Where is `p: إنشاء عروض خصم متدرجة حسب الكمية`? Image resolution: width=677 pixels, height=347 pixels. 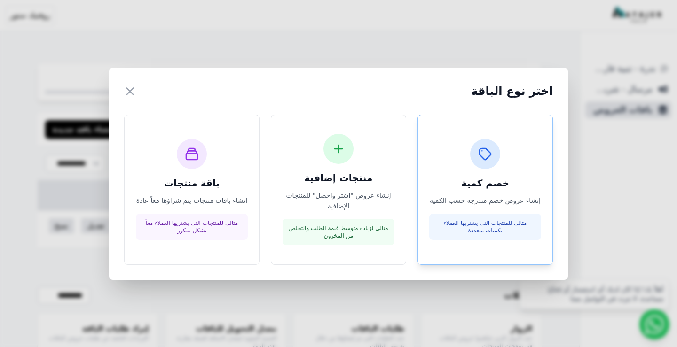 p: إنشاء عروض خصم متدرجة حسب الكمية is located at coordinates (485, 201).